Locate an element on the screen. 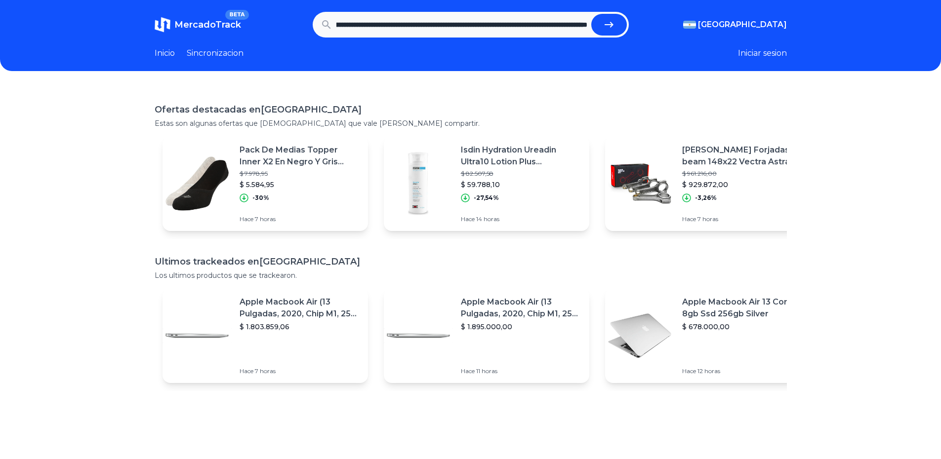 The width and height of the screenshot is (941, 459). p: Los ultimos productos que se trackearon. is located at coordinates (471, 276).